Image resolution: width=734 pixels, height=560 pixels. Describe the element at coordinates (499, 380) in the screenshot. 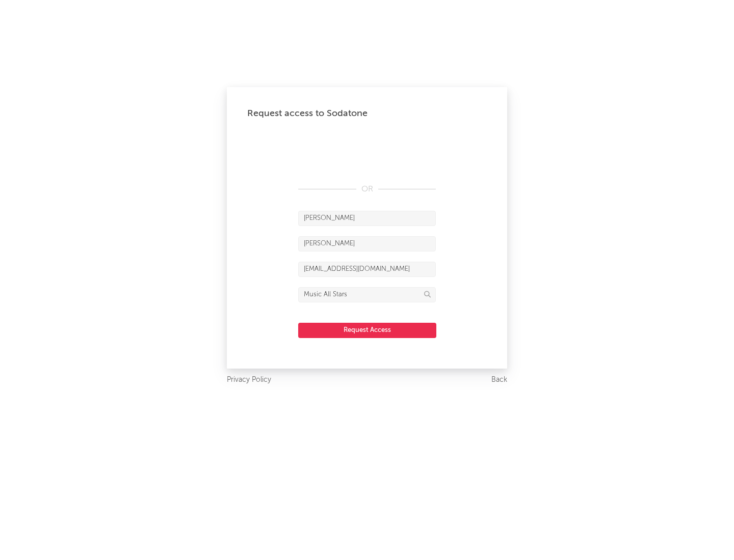

I see `a: Back` at that location.